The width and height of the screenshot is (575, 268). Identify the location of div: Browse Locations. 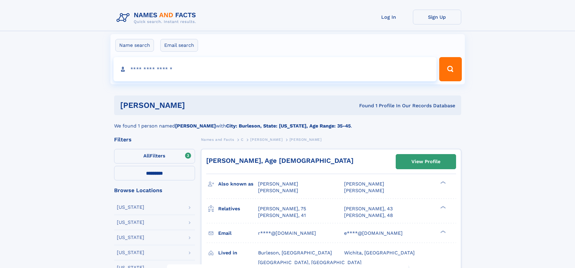
(154, 190).